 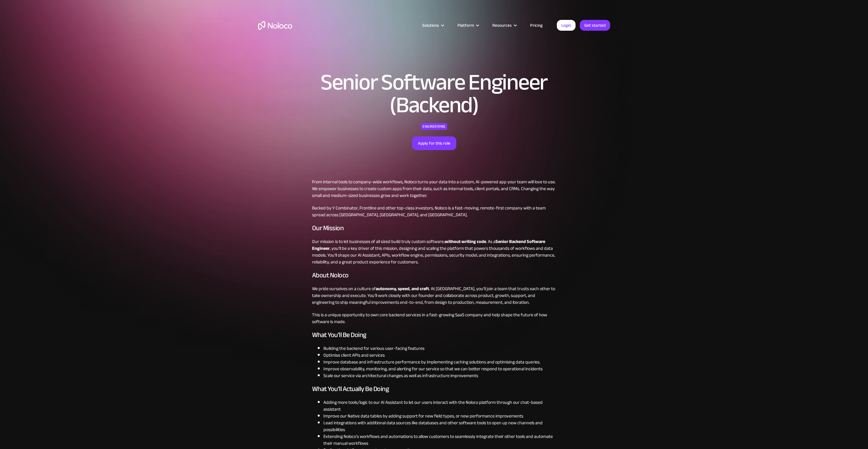 I want to click on a: Login, so click(x=566, y=26).